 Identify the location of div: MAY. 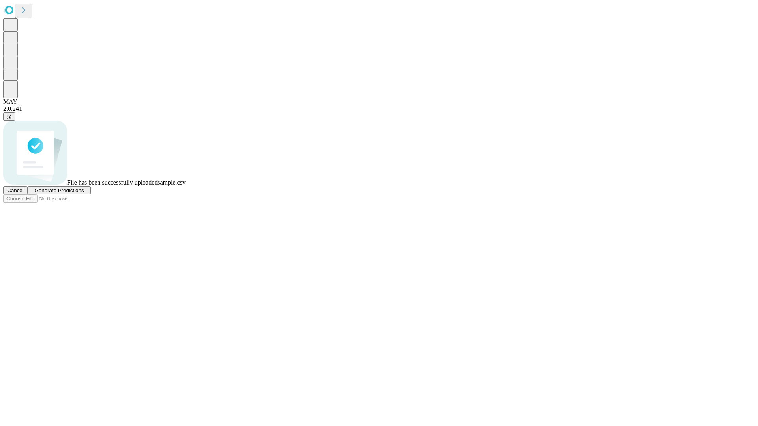
(379, 102).